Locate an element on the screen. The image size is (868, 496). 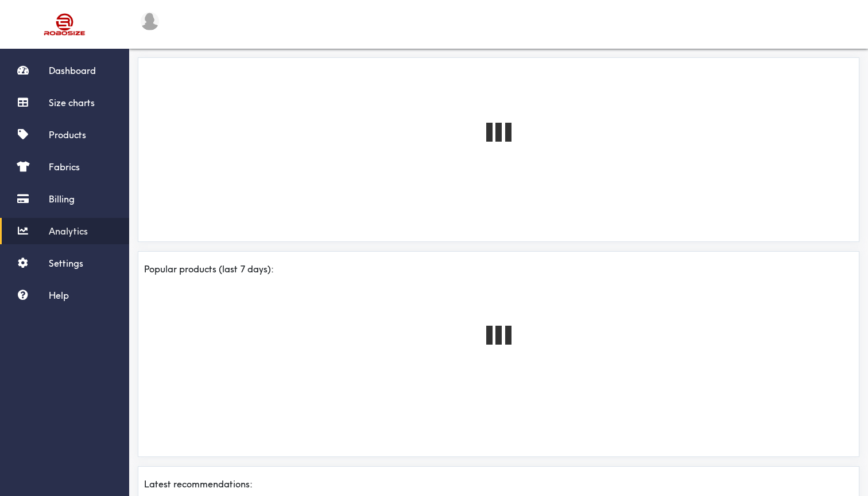
img: Robosize is located at coordinates (65, 24).